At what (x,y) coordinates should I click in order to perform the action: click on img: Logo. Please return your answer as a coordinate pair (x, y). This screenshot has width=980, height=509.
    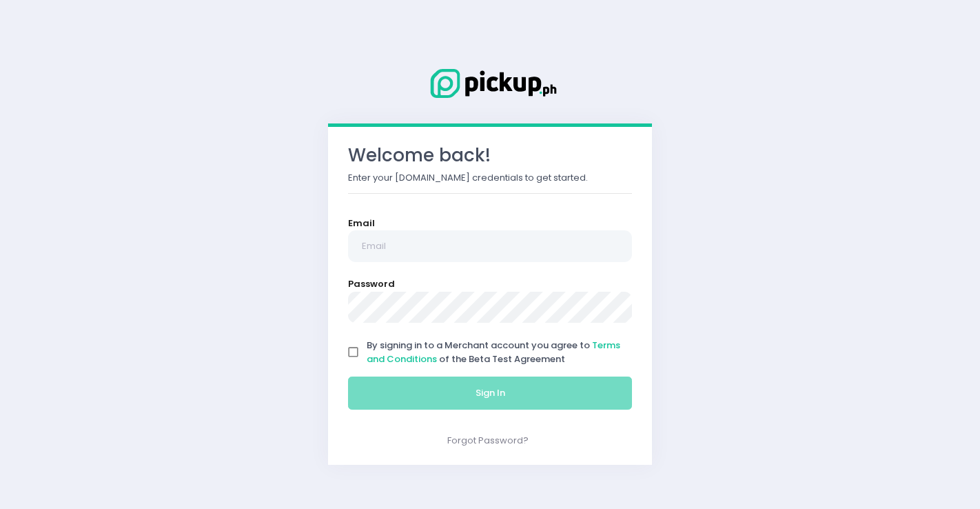
    Looking at the image, I should click on (490, 83).